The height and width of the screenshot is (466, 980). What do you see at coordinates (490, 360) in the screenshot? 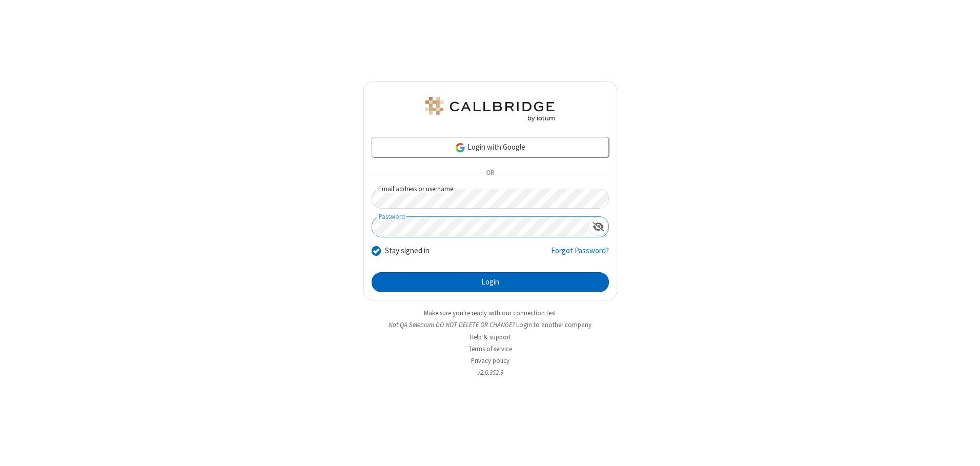
I see `a: Privacy policy` at bounding box center [490, 360].